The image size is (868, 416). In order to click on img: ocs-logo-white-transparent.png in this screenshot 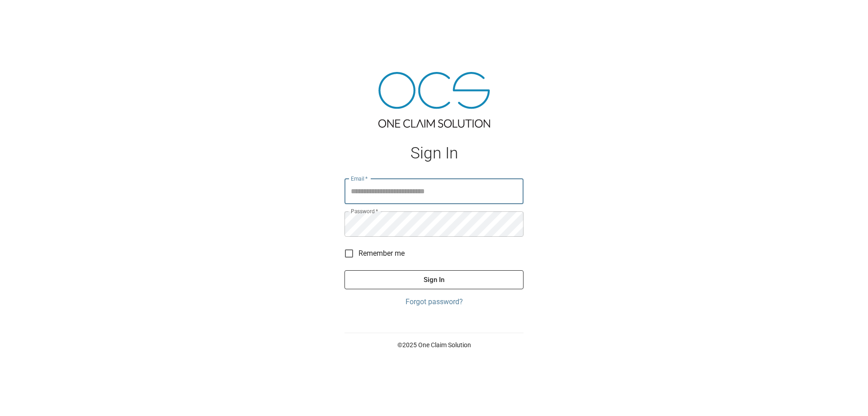, I will do `click(29, 15)`.